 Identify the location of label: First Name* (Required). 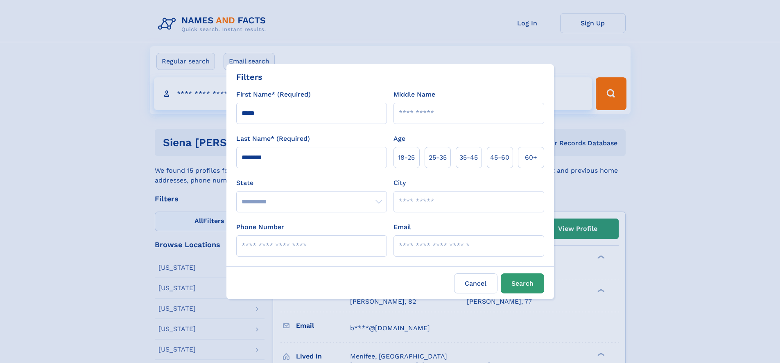
(273, 95).